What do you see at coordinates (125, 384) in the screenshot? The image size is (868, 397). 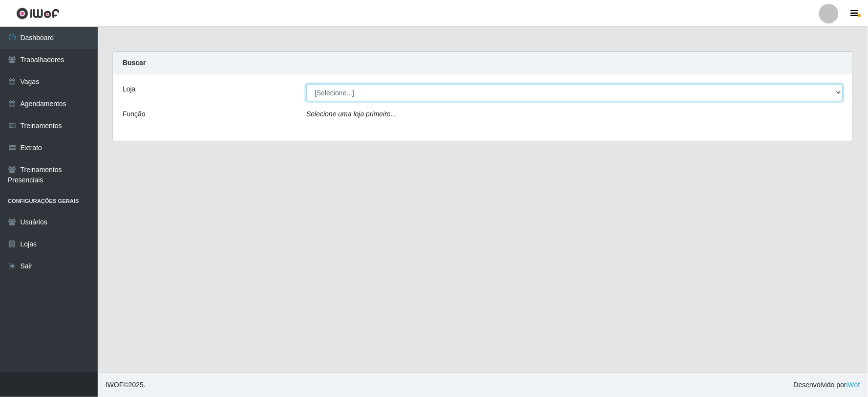 I see `span: © 2025 .` at bounding box center [125, 384].